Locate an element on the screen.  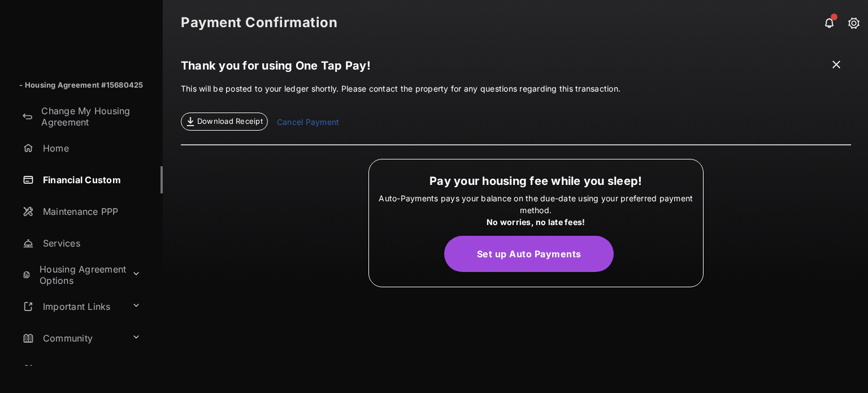
a: Community is located at coordinates (73, 338).